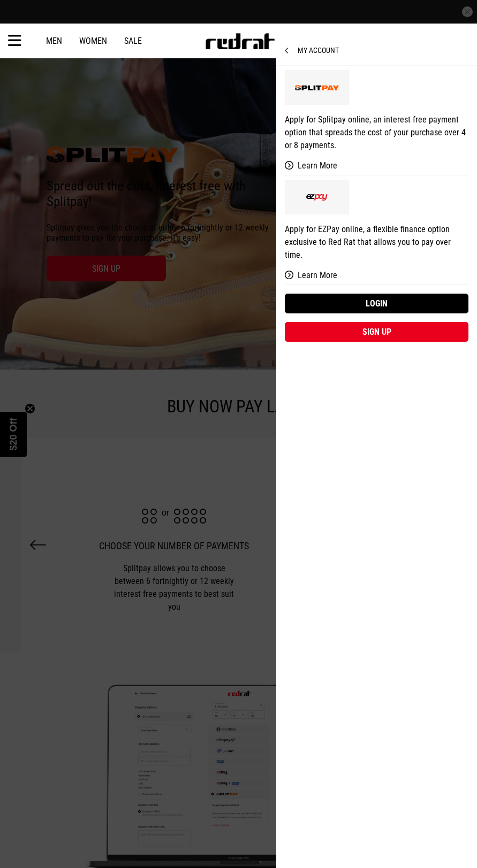  What do you see at coordinates (93, 41) in the screenshot?
I see `a: Women` at bounding box center [93, 41].